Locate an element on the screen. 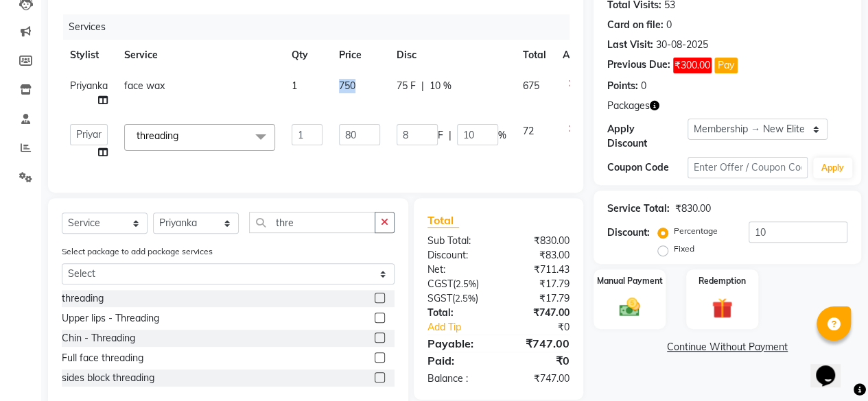 The image size is (868, 401). img: _cash.svg is located at coordinates (629, 307).